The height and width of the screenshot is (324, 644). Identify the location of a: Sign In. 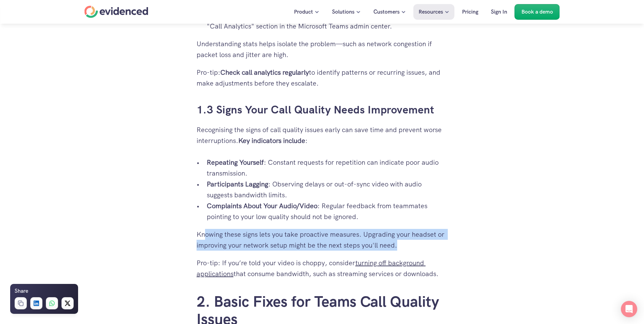
(499, 12).